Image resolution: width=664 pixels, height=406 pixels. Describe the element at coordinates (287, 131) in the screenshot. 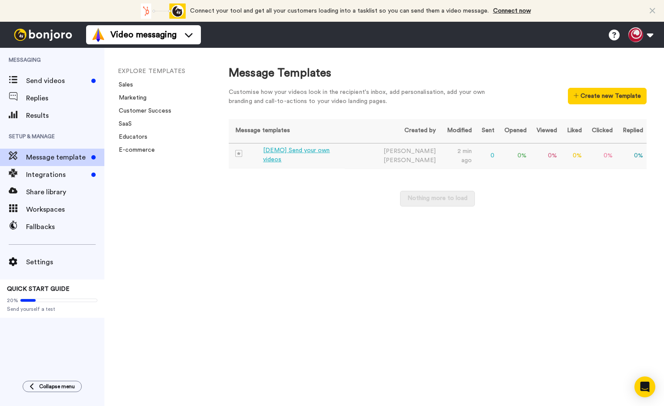

I see `th: Message templates` at that location.